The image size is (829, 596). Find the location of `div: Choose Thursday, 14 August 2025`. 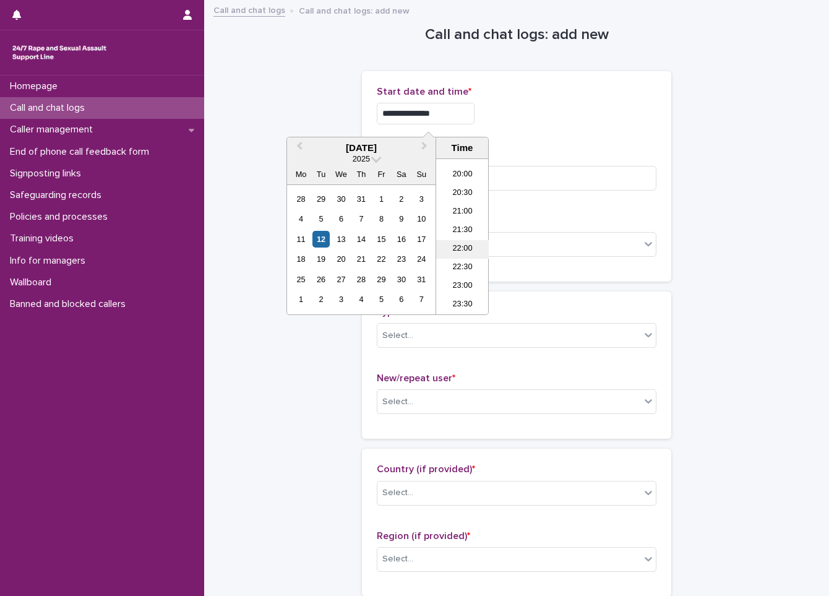

div: Choose Thursday, 14 August 2025 is located at coordinates (361, 239).